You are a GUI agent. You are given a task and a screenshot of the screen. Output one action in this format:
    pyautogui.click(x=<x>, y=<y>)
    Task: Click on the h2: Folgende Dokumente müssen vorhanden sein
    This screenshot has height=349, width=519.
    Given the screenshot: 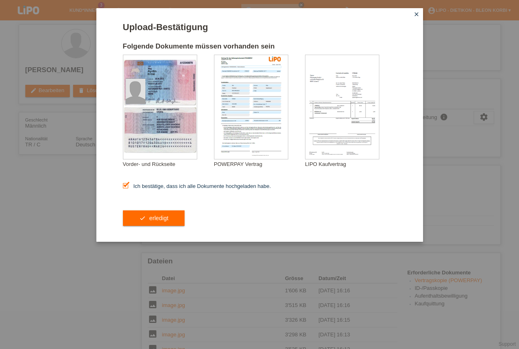 What is the action you would take?
    pyautogui.click(x=260, y=49)
    